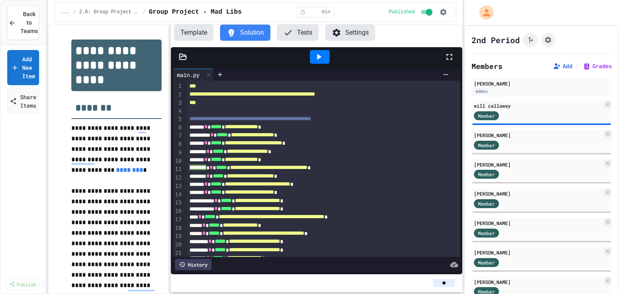 This screenshot has height=294, width=619. What do you see at coordinates (531, 40) in the screenshot?
I see `button: Click to see fork details` at bounding box center [531, 40].